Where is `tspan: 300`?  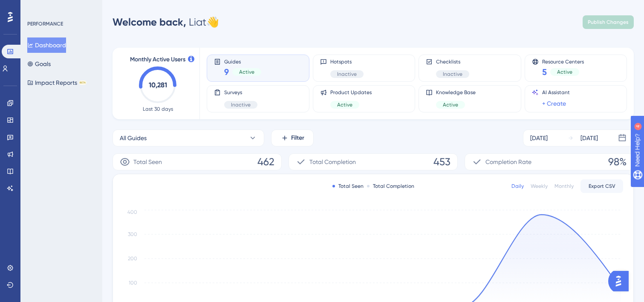
tspan: 300 is located at coordinates (133, 234).